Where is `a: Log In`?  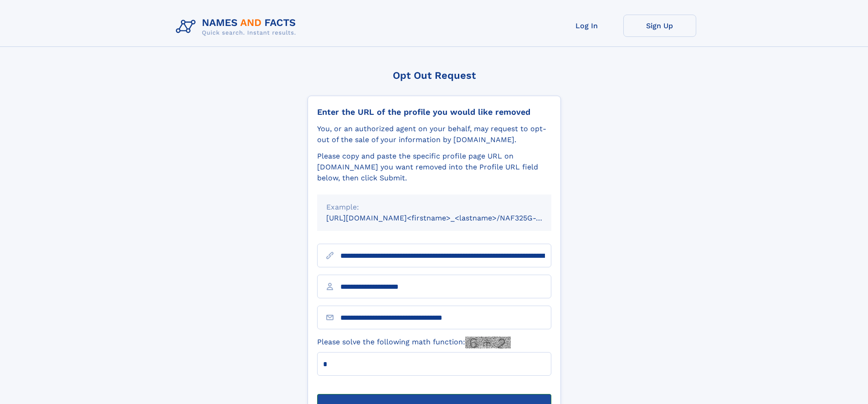
a: Log In is located at coordinates (587, 25).